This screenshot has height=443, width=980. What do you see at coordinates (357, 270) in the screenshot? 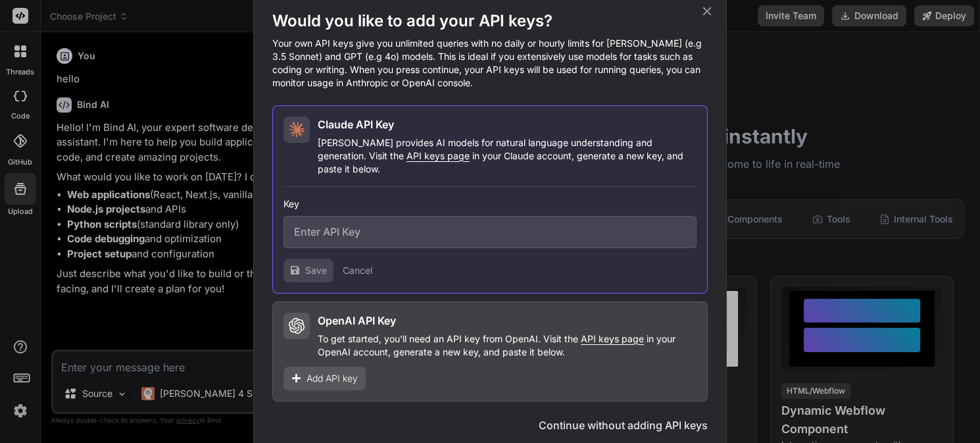
I see `button: Cancel` at bounding box center [357, 270].